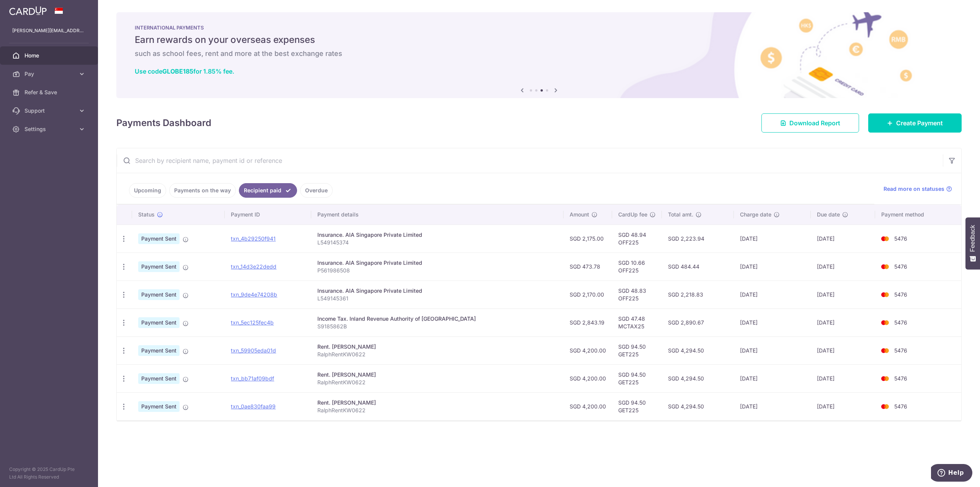 This screenshot has height=487, width=980. What do you see at coordinates (253, 406) in the screenshot?
I see `a: txn_0ae830faa99` at bounding box center [253, 406].